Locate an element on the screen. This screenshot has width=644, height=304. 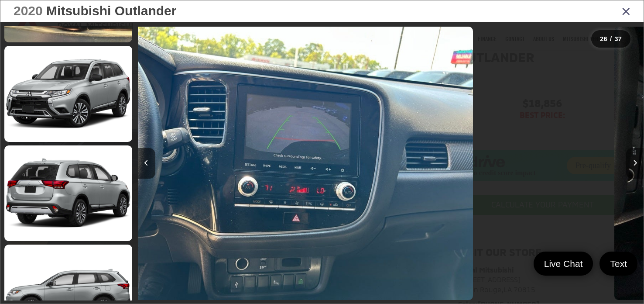
button: Next image is located at coordinates (635, 163).